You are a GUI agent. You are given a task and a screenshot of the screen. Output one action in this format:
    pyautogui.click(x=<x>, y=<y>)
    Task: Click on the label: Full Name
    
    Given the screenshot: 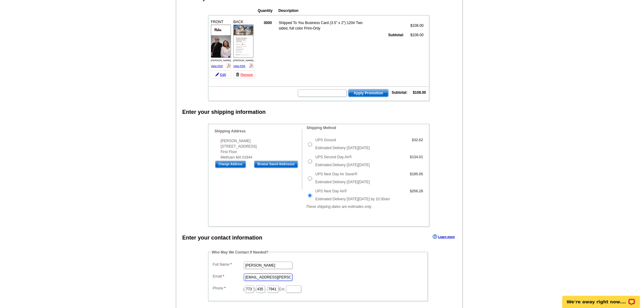 What is the action you would take?
    pyautogui.click(x=228, y=265)
    